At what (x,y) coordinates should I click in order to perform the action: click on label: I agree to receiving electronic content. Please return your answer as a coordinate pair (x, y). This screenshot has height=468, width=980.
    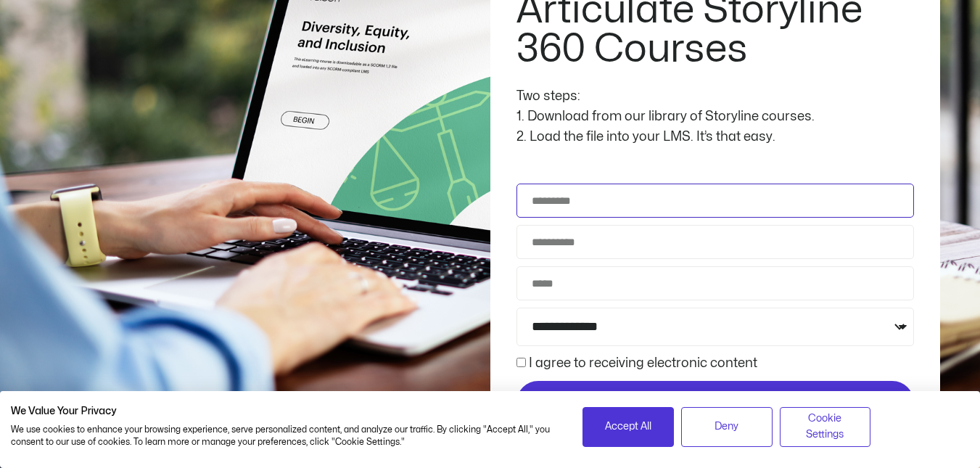
    Looking at the image, I should click on (643, 363).